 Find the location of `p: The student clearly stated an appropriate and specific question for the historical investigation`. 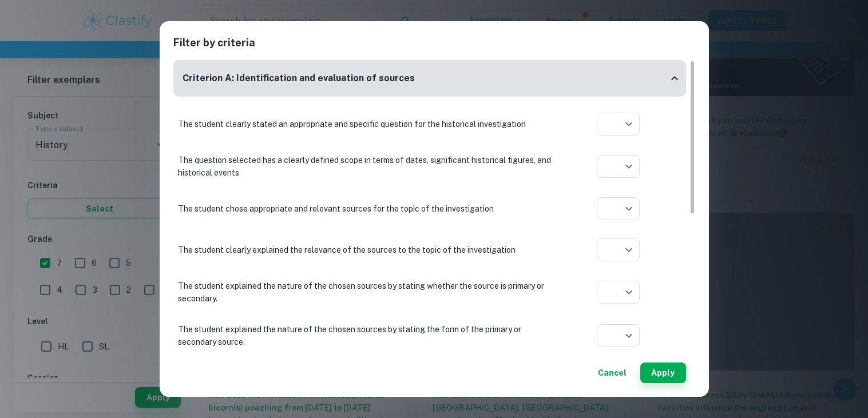

p: The student clearly stated an appropriate and specific question for the historical investigation is located at coordinates (366, 124).